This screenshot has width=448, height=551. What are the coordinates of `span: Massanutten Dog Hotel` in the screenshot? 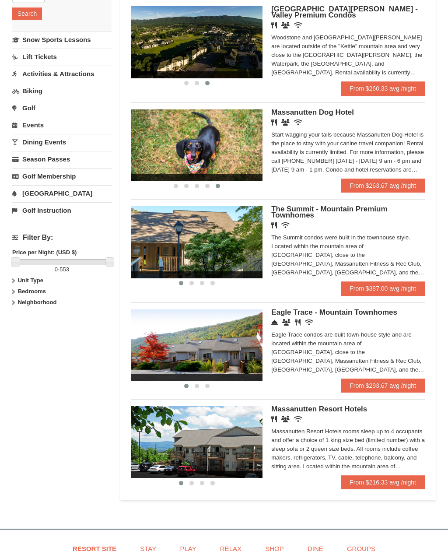 It's located at (313, 112).